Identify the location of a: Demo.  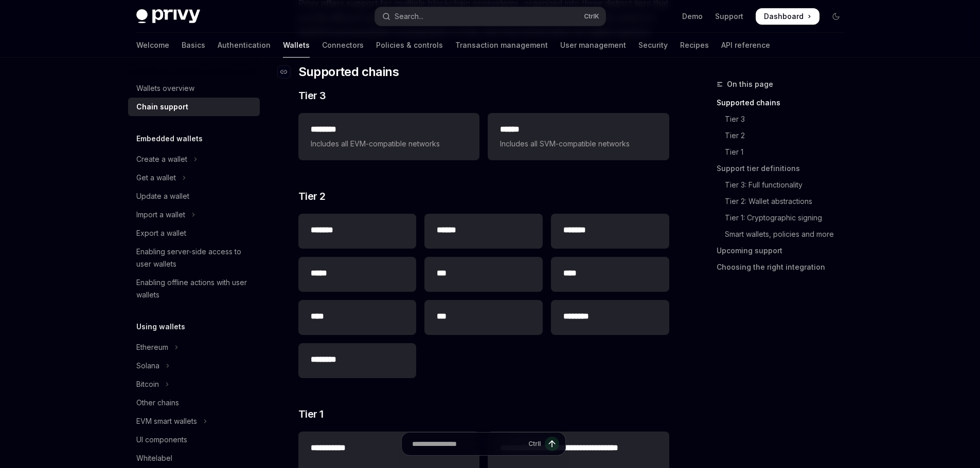
(692, 16).